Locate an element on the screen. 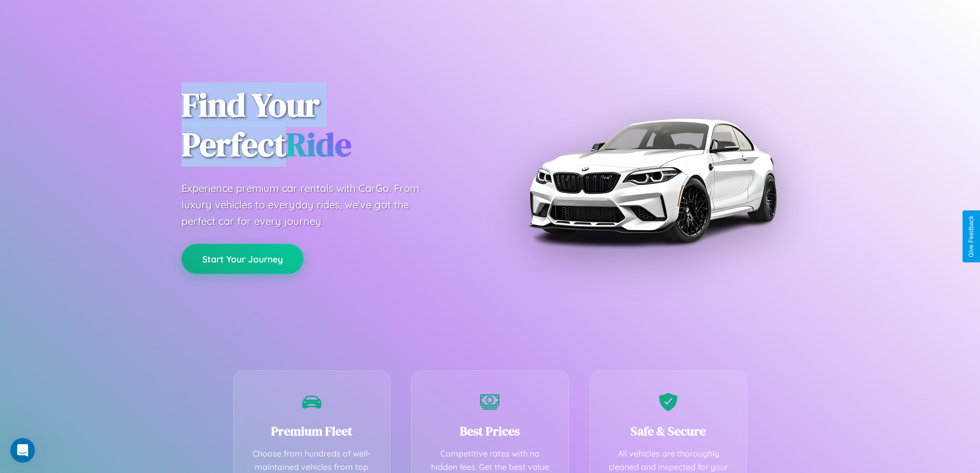 The image size is (980, 473). p: Experience premium car rentals with CarGo. From luxury vehicles to everyday rides, we've got the ... is located at coordinates (310, 205).